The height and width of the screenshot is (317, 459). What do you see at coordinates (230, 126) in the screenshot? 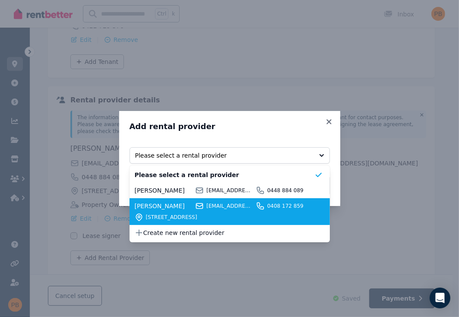
I see `h3: Add rental provider` at bounding box center [230, 126].